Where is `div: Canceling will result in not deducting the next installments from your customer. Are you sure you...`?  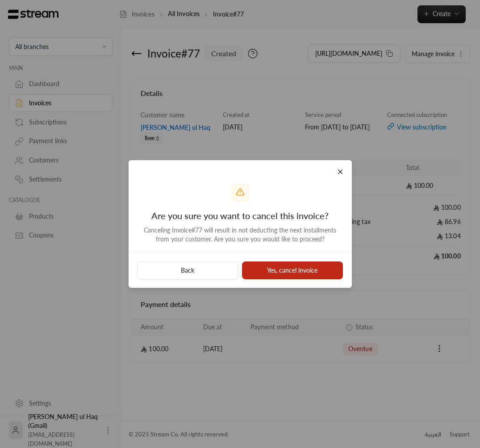
div: Canceling will result in not deducting the next installments from your customer. Are you sure you... is located at coordinates (240, 235).